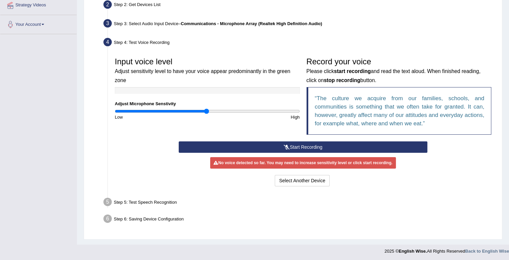  Describe the element at coordinates (352, 71) in the screenshot. I see `b: start recording` at that location.